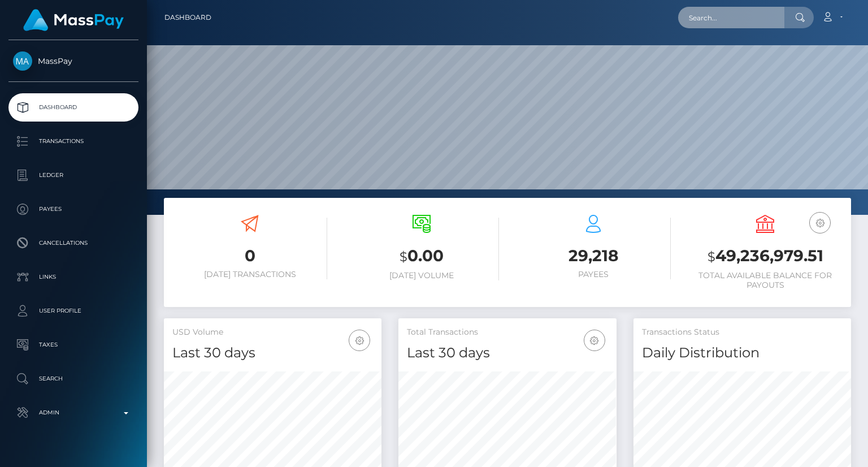  What do you see at coordinates (74, 243) in the screenshot?
I see `a: Cancellations` at bounding box center [74, 243].